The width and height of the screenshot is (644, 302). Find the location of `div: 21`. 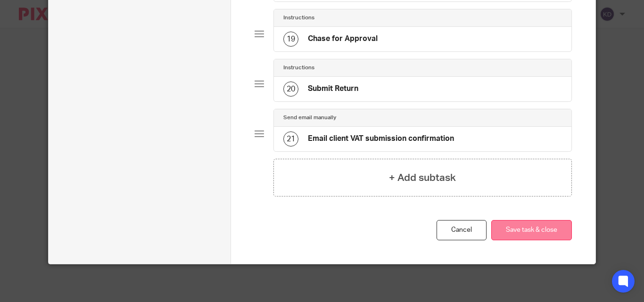

div: 21 is located at coordinates (291, 139).